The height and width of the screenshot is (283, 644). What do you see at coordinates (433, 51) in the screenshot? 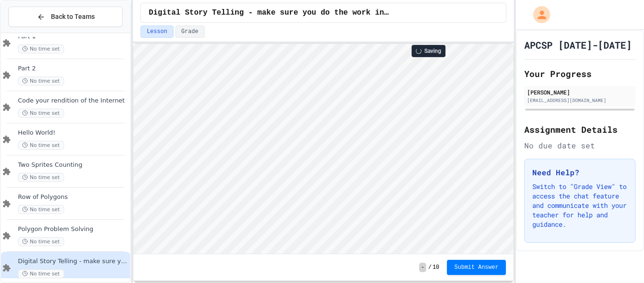
I see `span: Saving` at bounding box center [433, 51].